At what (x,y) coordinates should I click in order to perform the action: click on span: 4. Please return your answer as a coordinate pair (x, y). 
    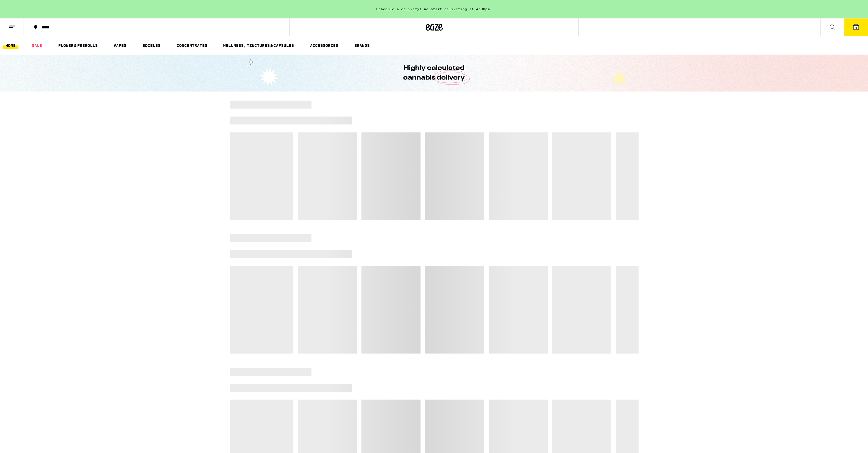
    Looking at the image, I should click on (856, 27).